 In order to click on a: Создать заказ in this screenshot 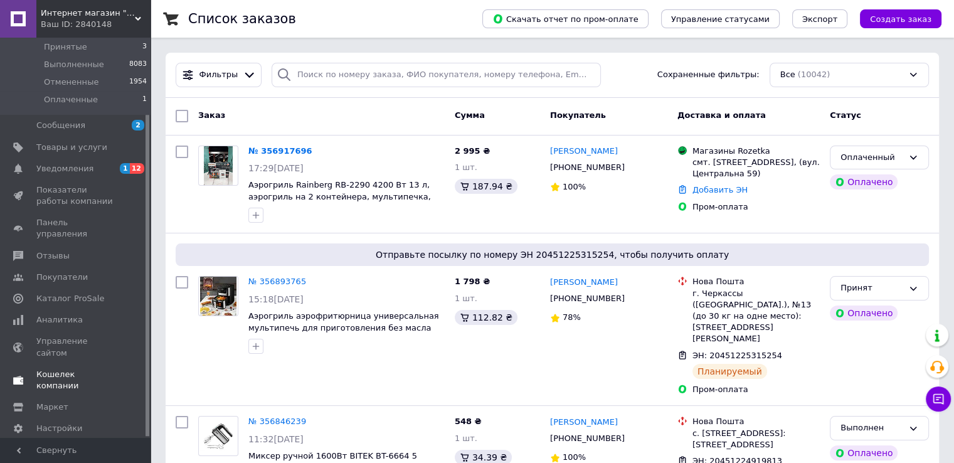, I will do `click(894, 18)`.